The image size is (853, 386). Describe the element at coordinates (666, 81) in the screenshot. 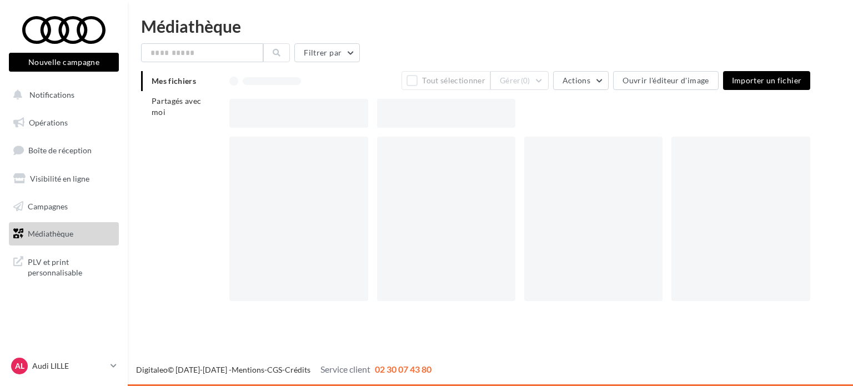

I see `button: Ouvrir l'éditeur d'image` at that location.